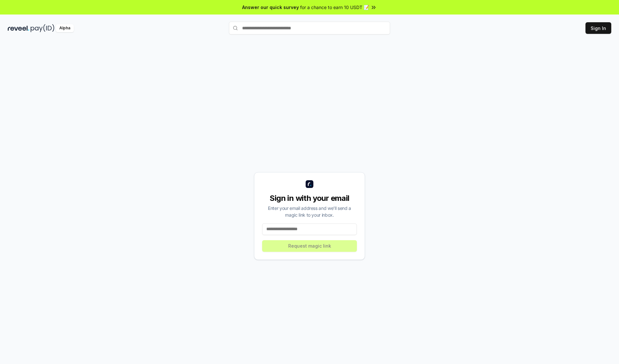  Describe the element at coordinates (599, 28) in the screenshot. I see `button: Sign In` at that location.